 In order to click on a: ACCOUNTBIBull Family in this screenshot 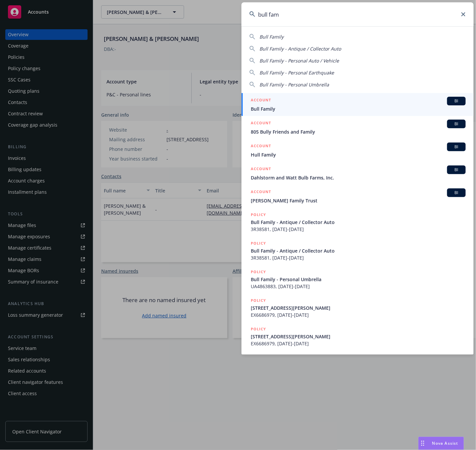, I will do `click(358, 104)`.